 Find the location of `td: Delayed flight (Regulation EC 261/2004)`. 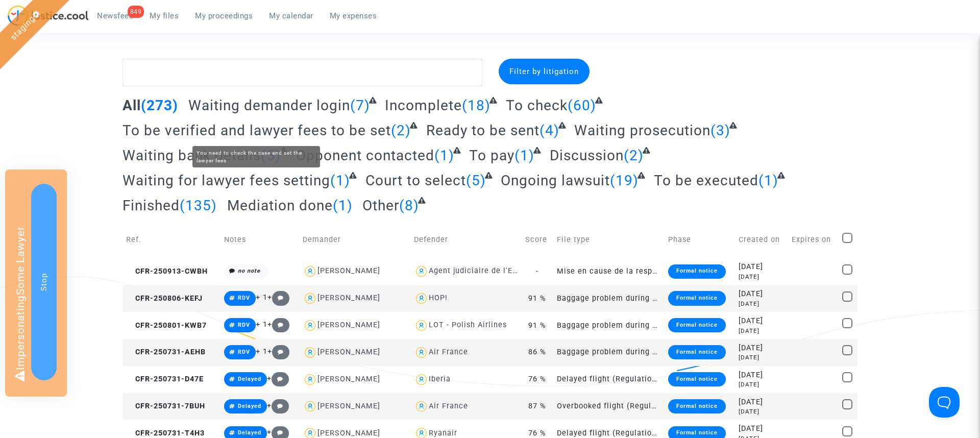

td: Delayed flight (Regulation EC 261/2004) is located at coordinates (609, 380).